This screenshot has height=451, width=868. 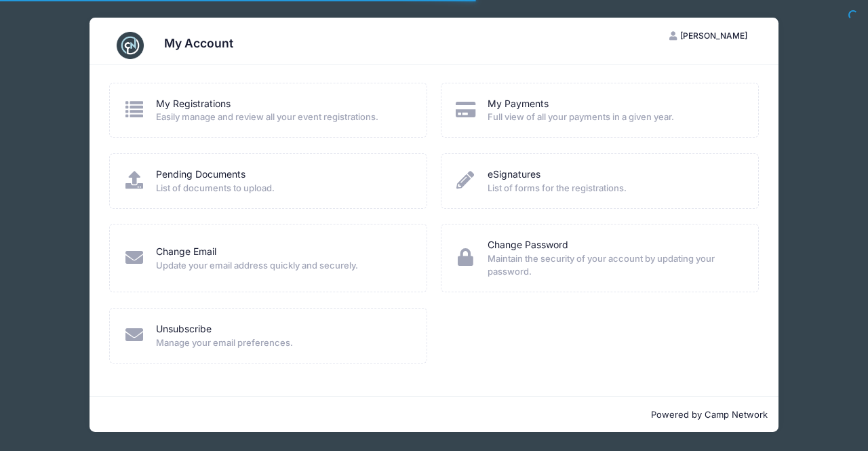 What do you see at coordinates (282, 117) in the screenshot?
I see `span: Easily manage and review all your event registrations.` at bounding box center [282, 117].